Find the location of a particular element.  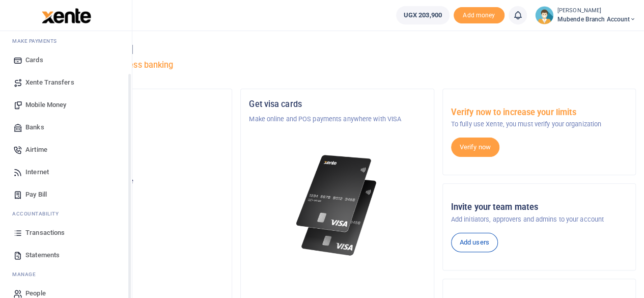

li: Wallet ballance is located at coordinates (423, 15).